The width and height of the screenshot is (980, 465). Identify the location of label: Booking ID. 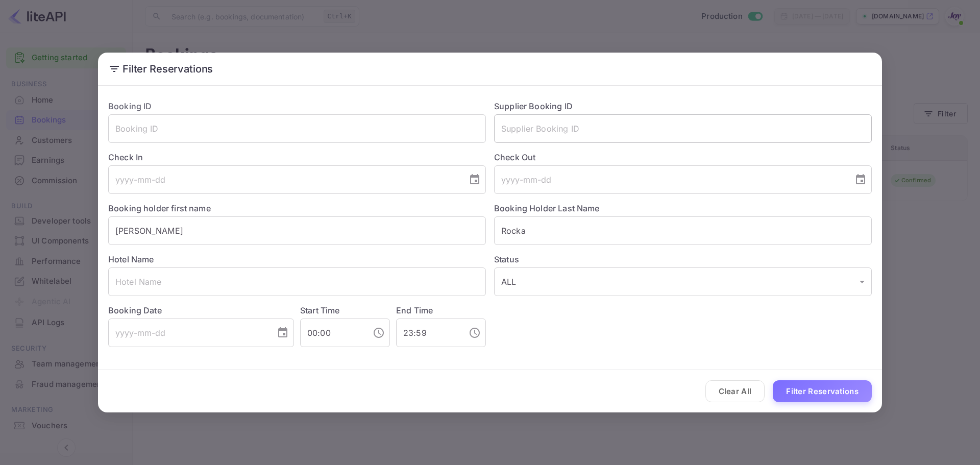
(131, 106).